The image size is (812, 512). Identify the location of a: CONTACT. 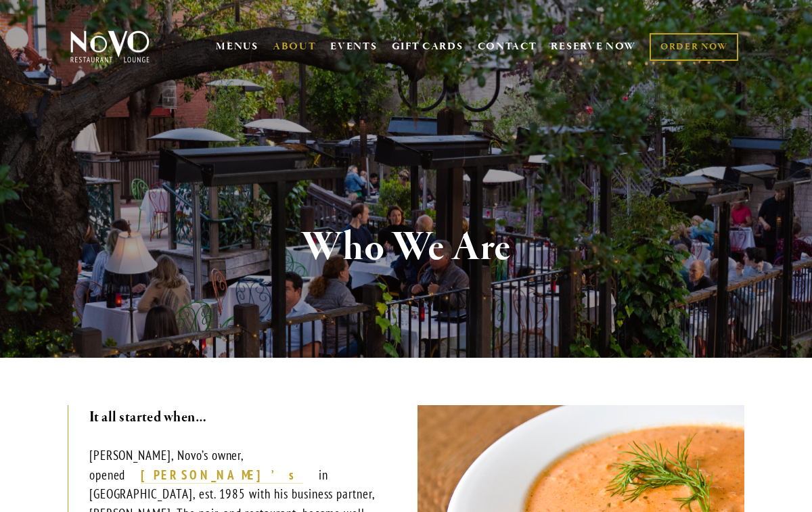
(508, 46).